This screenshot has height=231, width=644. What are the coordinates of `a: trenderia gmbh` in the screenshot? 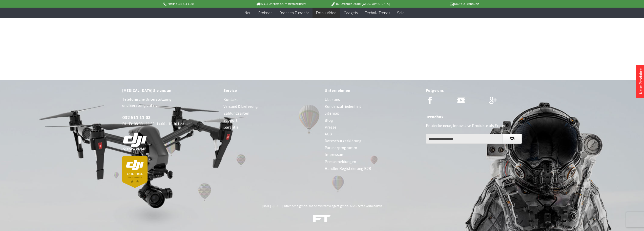 It's located at (297, 206).